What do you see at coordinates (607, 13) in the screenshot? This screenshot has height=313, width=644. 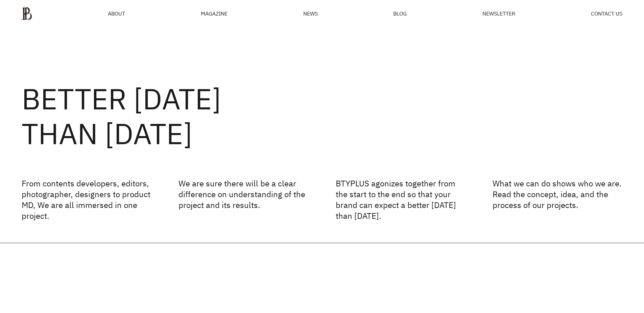 I see `a: CONTACT US` at bounding box center [607, 13].